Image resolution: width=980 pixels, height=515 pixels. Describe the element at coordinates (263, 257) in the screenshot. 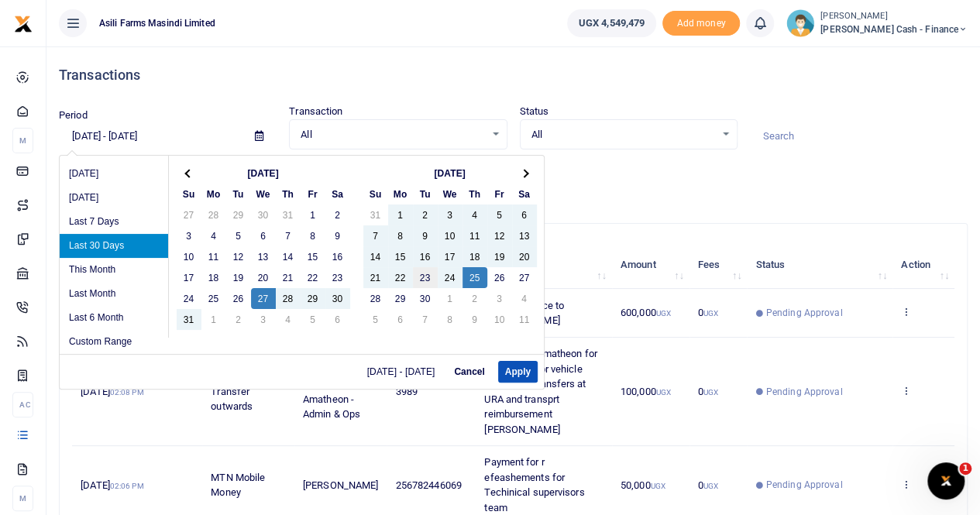

I see `td: 13` at that location.